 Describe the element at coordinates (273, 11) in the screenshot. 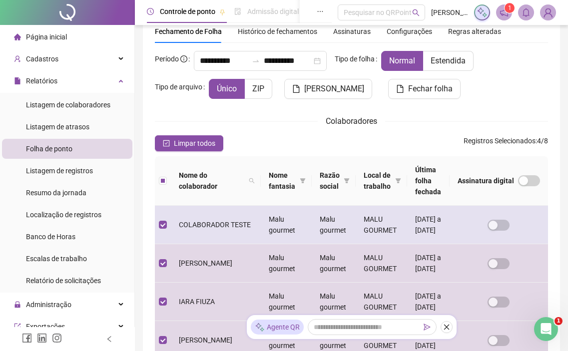

I see `span: Admissão digital` at that location.